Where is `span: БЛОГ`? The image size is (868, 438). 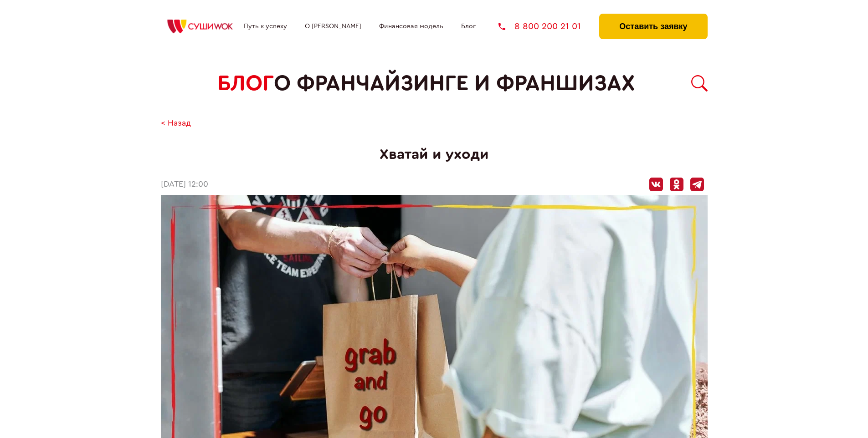 span: БЛОГ is located at coordinates (246, 84).